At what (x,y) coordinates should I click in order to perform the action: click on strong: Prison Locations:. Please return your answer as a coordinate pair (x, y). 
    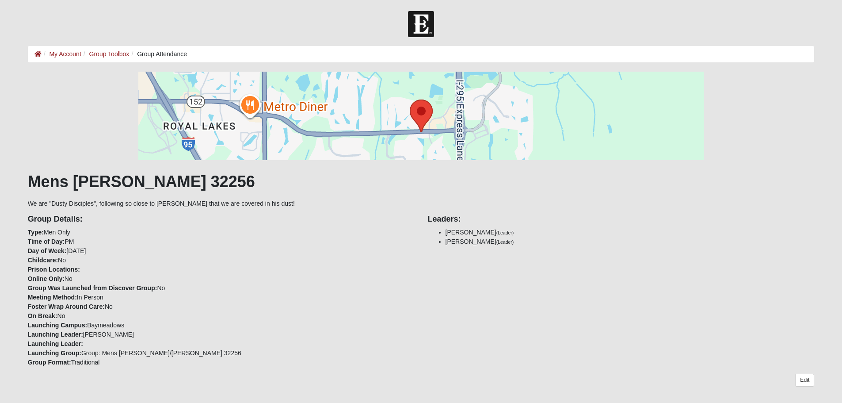
    Looking at the image, I should click on (54, 269).